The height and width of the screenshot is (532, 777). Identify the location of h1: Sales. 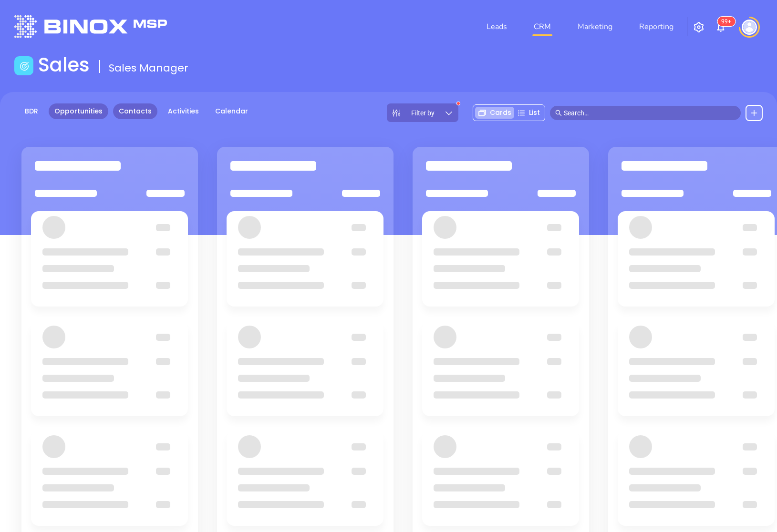
(64, 65).